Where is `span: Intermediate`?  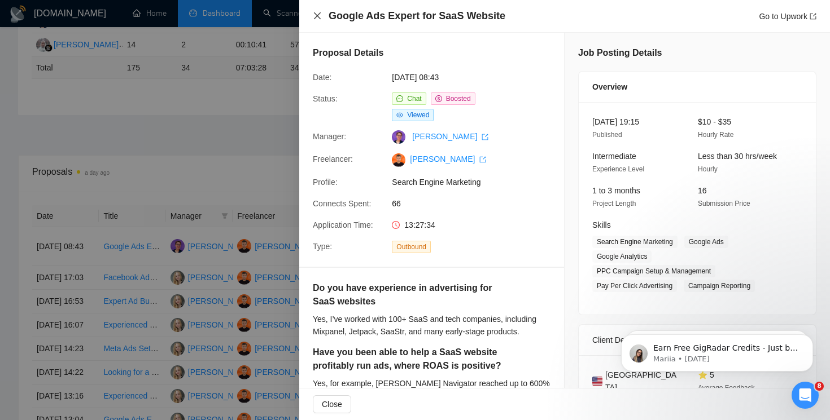 span: Intermediate is located at coordinates (614, 156).